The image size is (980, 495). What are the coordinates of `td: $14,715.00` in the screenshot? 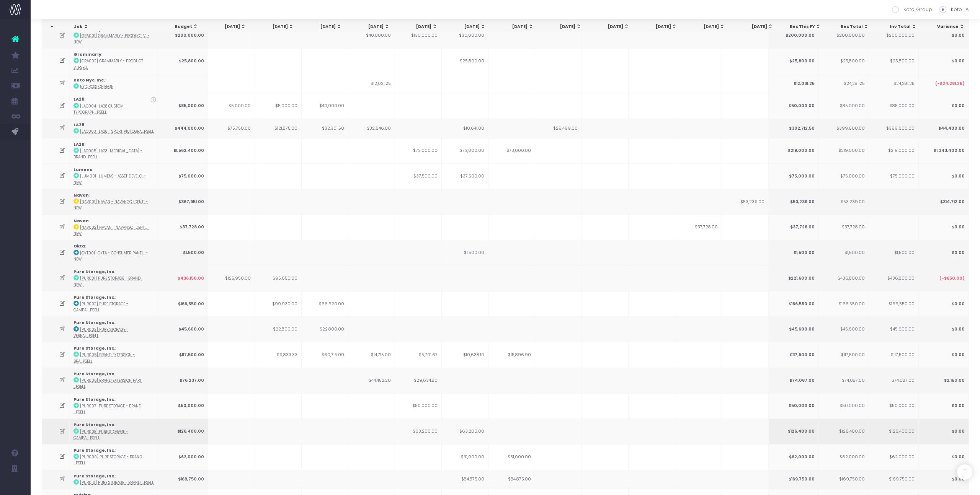 It's located at (372, 354).